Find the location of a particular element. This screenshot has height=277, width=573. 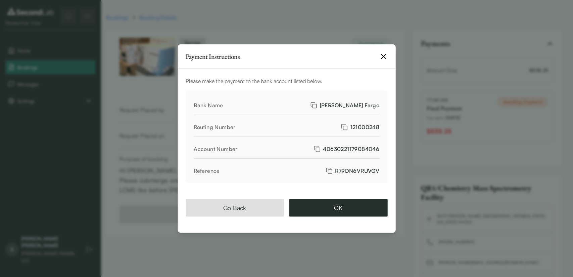

button: Go Back is located at coordinates (235, 207).